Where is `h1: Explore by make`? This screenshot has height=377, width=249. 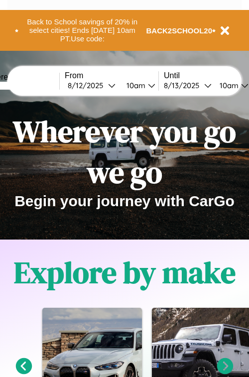 h1: Explore by make is located at coordinates (124, 272).